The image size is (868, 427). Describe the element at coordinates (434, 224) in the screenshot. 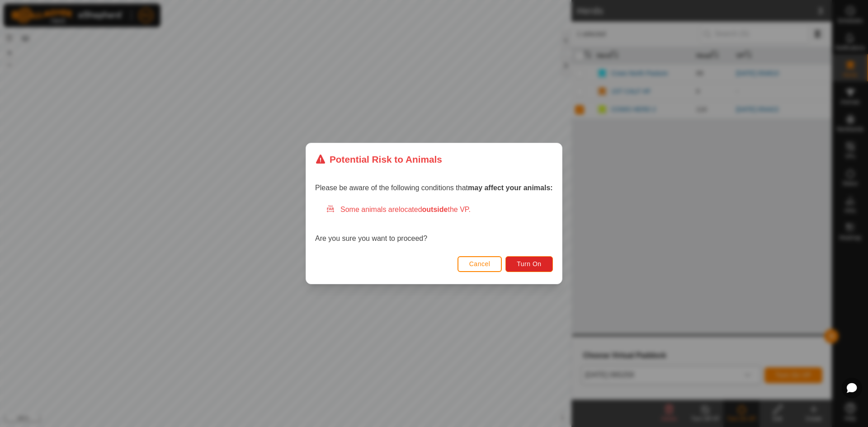

I see `div: Are you sure you want to proceed?` at that location.